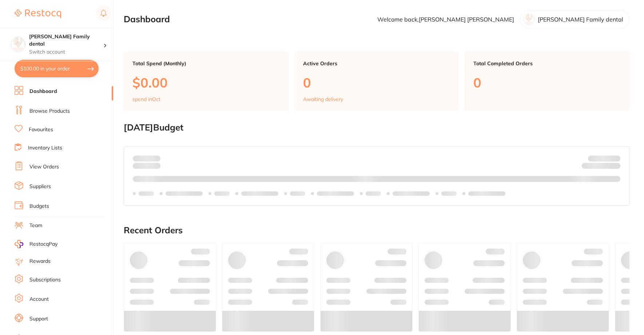  I want to click on a: Budgets, so click(39, 206).